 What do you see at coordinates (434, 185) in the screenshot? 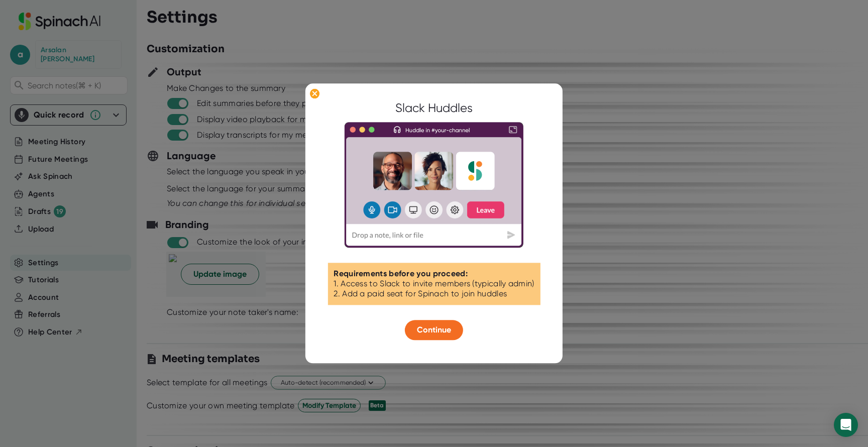
I see `img: huddle-example.9869bd1414992d6350a1.png` at bounding box center [434, 185].